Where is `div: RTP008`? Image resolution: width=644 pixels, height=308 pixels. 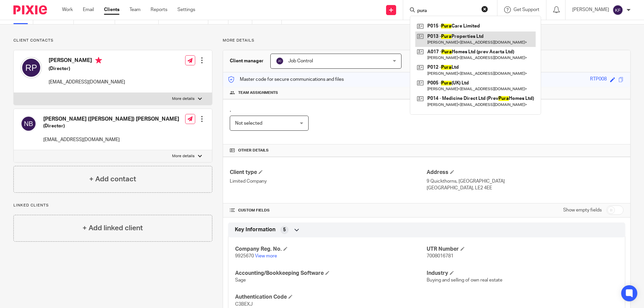
div: RTP008 is located at coordinates (599, 79).